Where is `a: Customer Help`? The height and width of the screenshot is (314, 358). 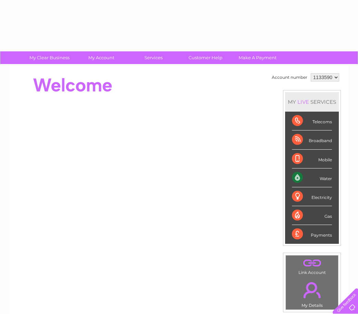 a: Customer Help is located at coordinates (206, 58).